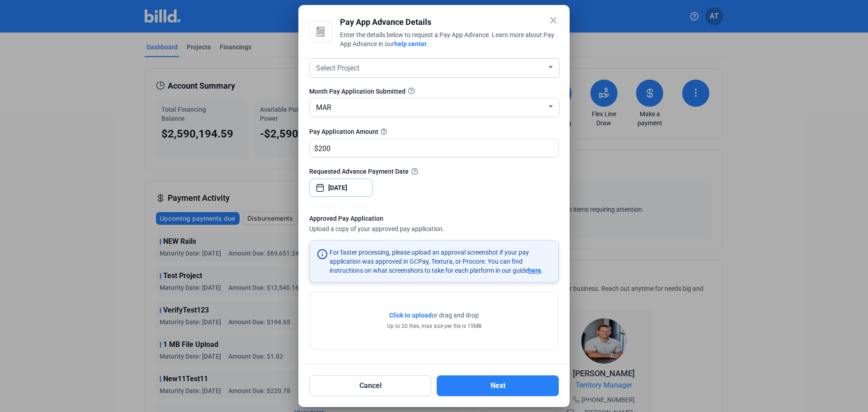 This screenshot has height=412, width=868. What do you see at coordinates (450, 40) in the screenshot?
I see `div: Enter the details below to request a Pay App Advance. Learn more about Pay App Advance in our` at bounding box center [450, 40].